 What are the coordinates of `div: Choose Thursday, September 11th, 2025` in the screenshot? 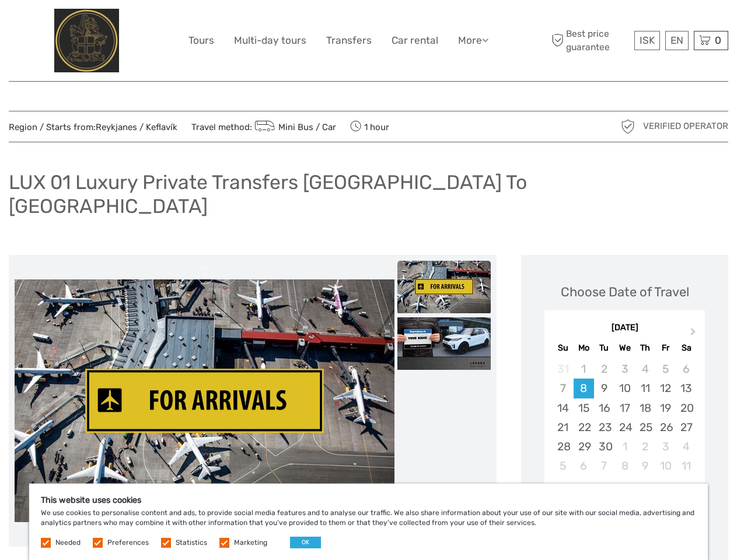 It's located at (644, 388).